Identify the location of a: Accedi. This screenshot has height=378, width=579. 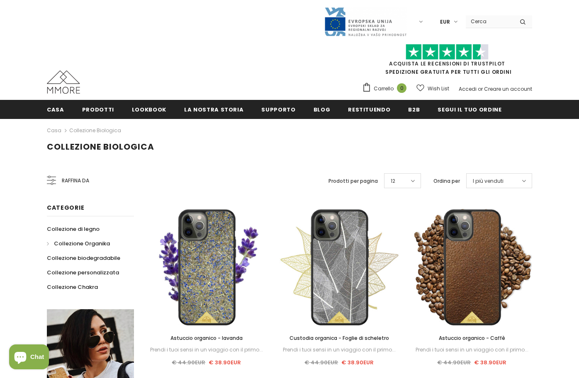
(468, 89).